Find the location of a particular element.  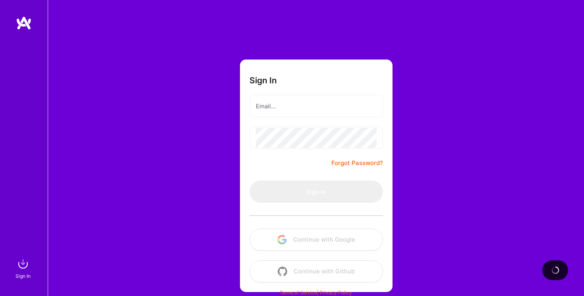

div: Sign In is located at coordinates (23, 276).